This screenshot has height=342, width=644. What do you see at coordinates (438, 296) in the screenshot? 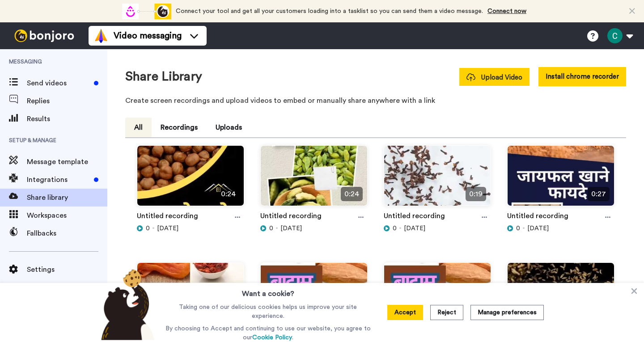
I see `img: 8be774d3-974a-4878-8772-f59379cce944_thumbnail_source_1755235891.jpg` at bounding box center [438, 296].